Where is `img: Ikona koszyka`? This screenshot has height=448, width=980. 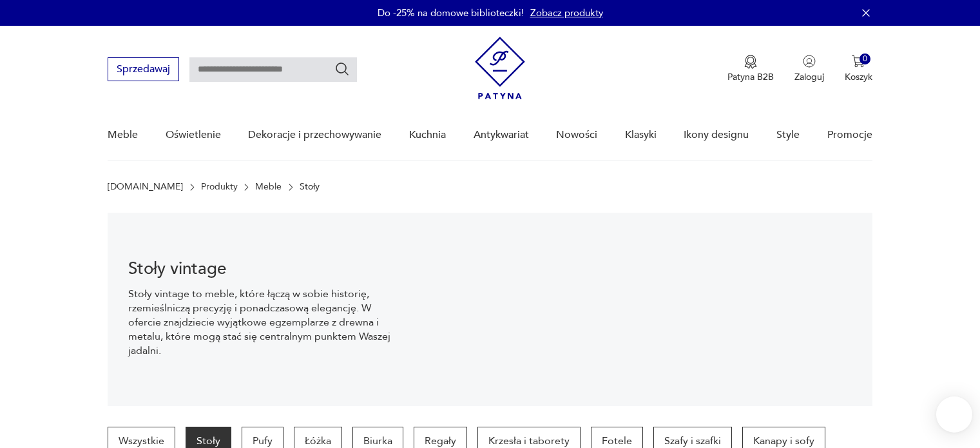 img: Ikona koszyka is located at coordinates (858, 62).